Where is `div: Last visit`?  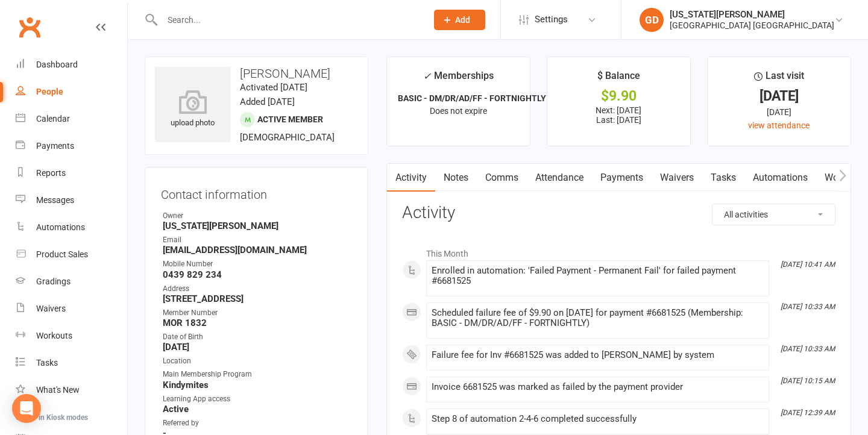
div: Last visit is located at coordinates (779, 79).